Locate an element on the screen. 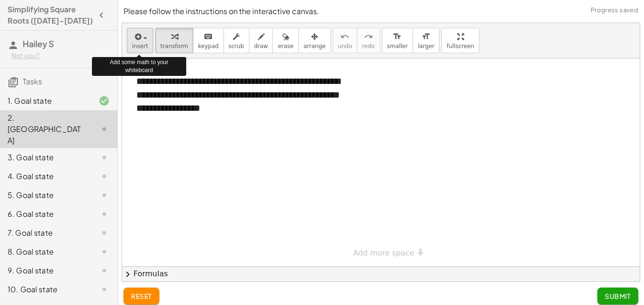  button: undoundo is located at coordinates (346, 41).